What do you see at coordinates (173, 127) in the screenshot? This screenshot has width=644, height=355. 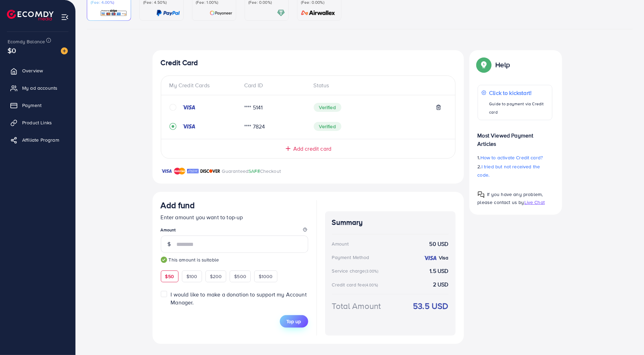 I see `svg: record circle` at bounding box center [173, 127].